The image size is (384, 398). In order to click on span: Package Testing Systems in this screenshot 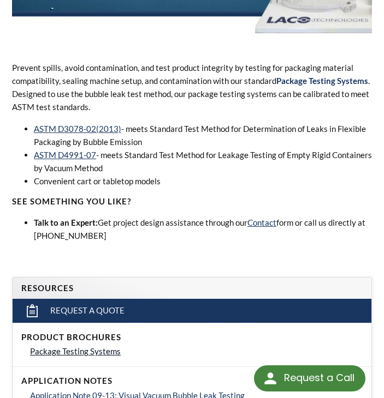, I will do `click(75, 351)`.